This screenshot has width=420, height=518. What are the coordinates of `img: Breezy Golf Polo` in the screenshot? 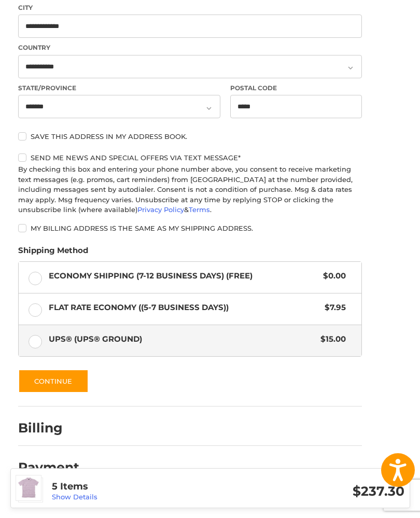 It's located at (29, 488).